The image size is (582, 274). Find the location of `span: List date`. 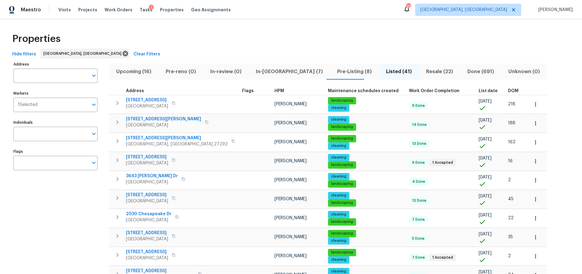

span: List date is located at coordinates (488, 91).